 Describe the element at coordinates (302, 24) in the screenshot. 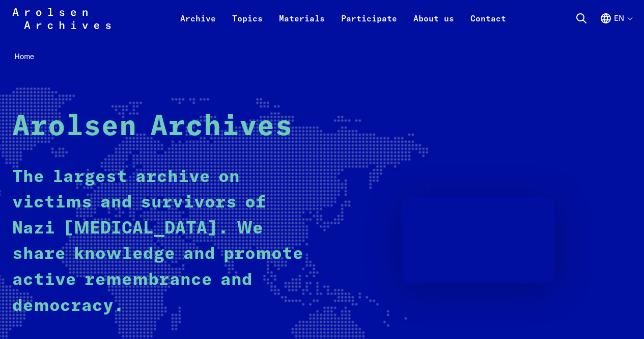

I see `a: Materials` at that location.